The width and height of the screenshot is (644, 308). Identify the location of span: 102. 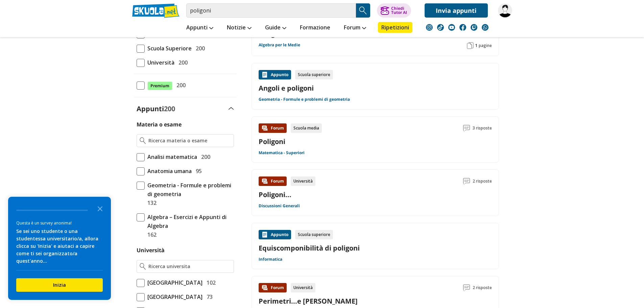
(210, 283).